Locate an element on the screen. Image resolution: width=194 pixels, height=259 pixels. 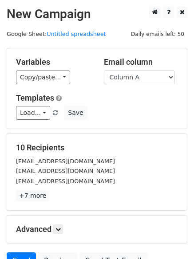
a: Load... is located at coordinates (33, 113).